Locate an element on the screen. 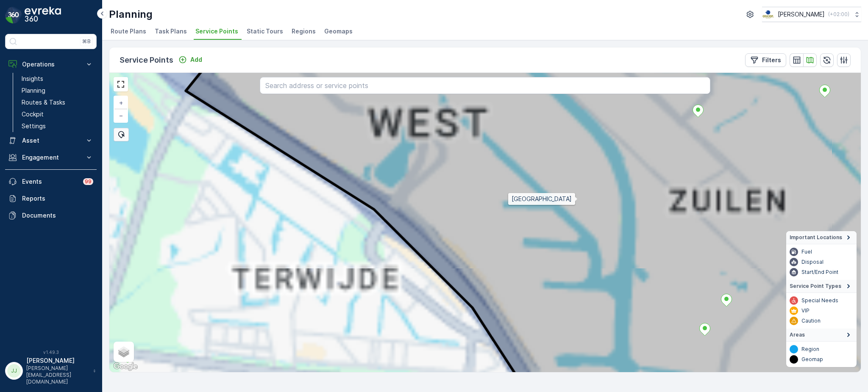 This screenshot has width=868, height=392. span: Service Points is located at coordinates (216, 32).